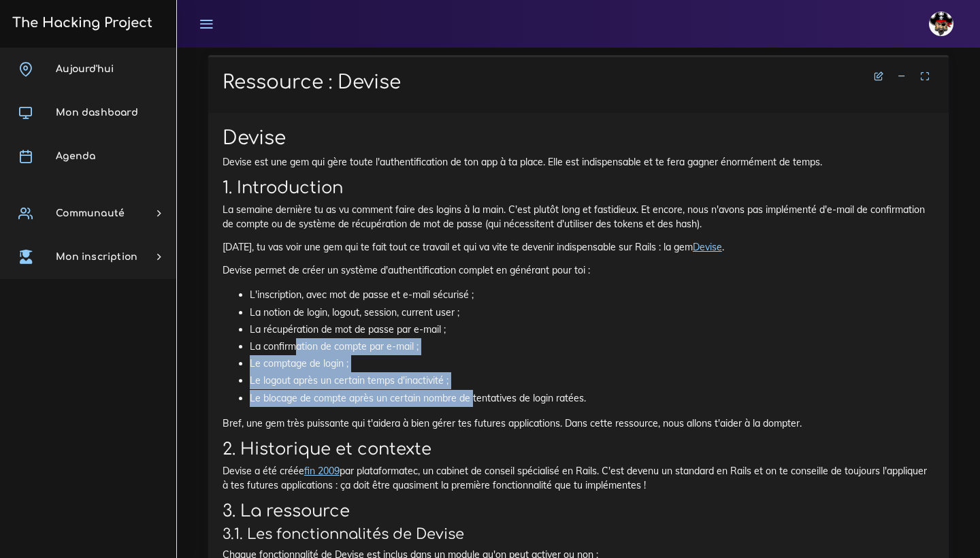 This screenshot has height=558, width=980. I want to click on p: La semaine dernière tu as vu comment faire des logins à la main. C'est plutôt long et fastidieux...., so click(579, 216).